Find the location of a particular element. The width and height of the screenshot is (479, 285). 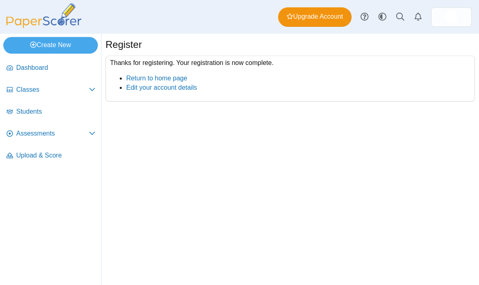

img: ps.smy5vZEpgpuVi53R is located at coordinates (452, 17).